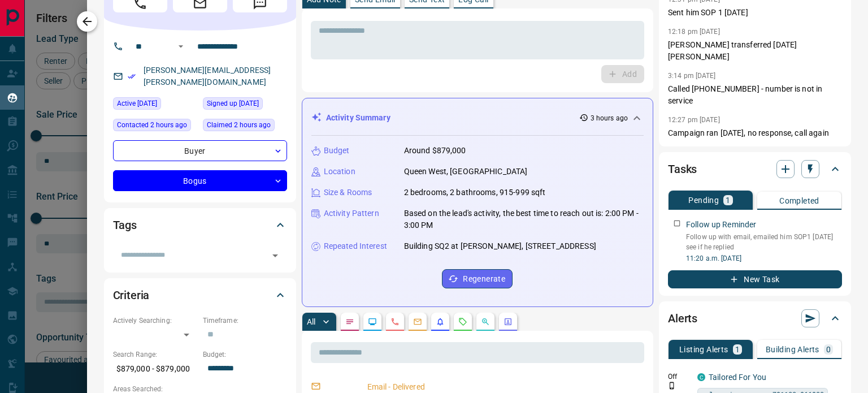 Image resolution: width=868 pixels, height=393 pixels. I want to click on p: 2 bedrooms, 2 bathrooms, 915-999 sqft, so click(475, 192).